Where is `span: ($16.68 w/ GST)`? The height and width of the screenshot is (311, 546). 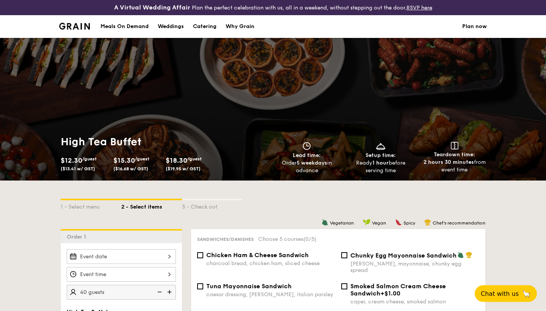 span: ($16.68 w/ GST) is located at coordinates (131, 169).